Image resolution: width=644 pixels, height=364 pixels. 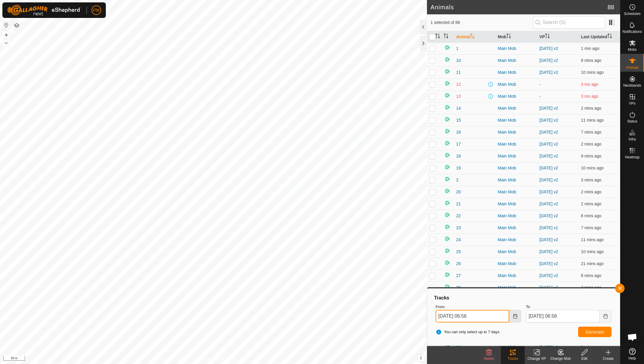 I want to click on a: Contact Us, so click(x=229, y=358).